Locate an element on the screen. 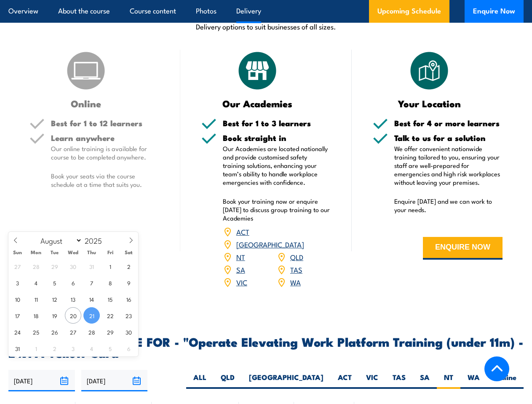 This screenshot has height=404, width=532. span: August 3, 2025 is located at coordinates (17, 282).